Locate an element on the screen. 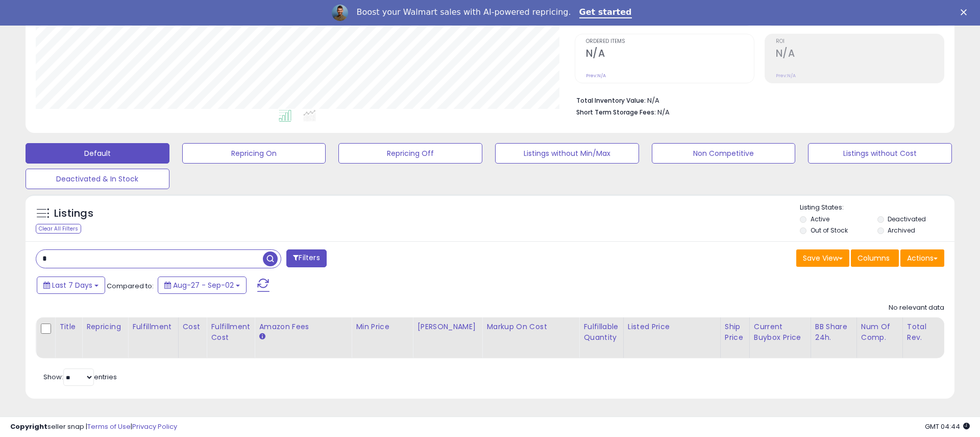  div: Num of Comp. is located at coordinates (879, 332).